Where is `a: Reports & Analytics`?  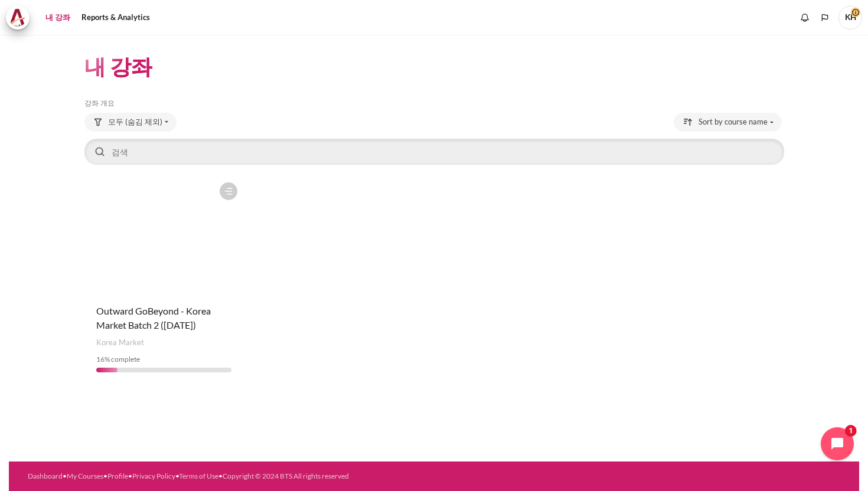
a: Reports & Analytics is located at coordinates (116, 18).